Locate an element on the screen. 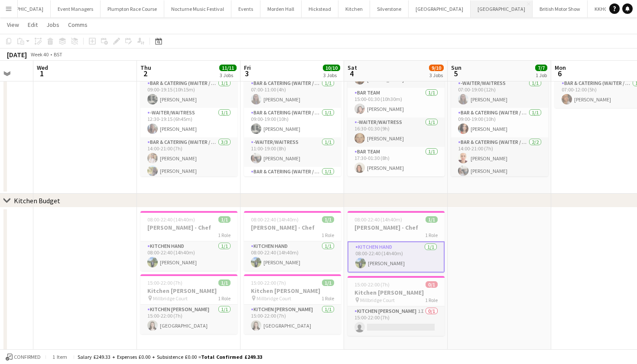  button: Nocturne Music Festival is located at coordinates (198, 9).